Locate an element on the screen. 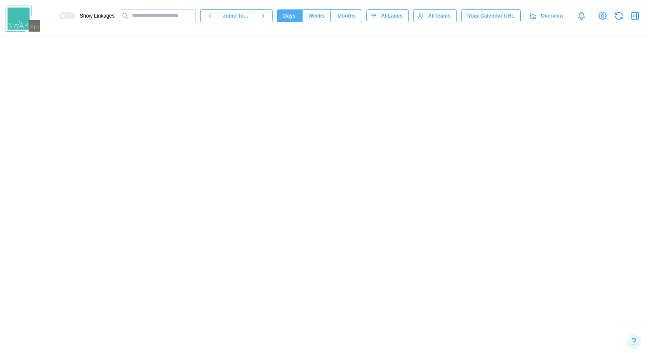 Image resolution: width=648 pixels, height=353 pixels. span: Jump To... is located at coordinates (235, 16).